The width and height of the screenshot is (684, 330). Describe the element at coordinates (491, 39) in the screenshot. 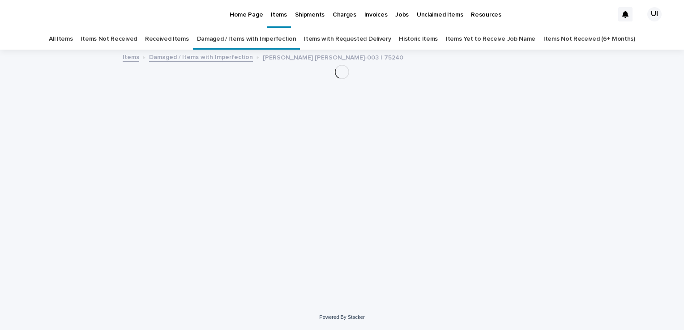

I see `a: Items Yet to Receive Job Name` at that location.